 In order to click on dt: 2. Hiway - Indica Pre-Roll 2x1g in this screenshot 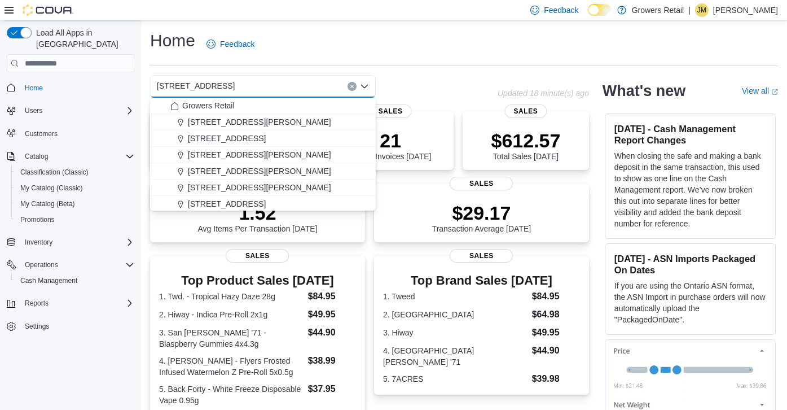, I will do `click(231, 314)`.